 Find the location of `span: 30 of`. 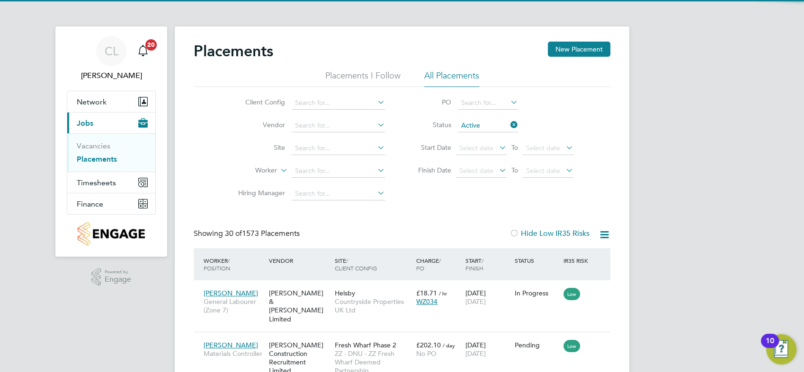

span: 30 of is located at coordinates (233, 234).